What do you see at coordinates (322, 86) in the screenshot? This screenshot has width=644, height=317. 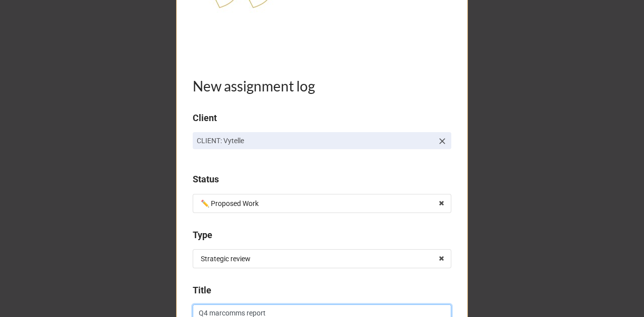 I see `h1: New assignment log` at bounding box center [322, 86].